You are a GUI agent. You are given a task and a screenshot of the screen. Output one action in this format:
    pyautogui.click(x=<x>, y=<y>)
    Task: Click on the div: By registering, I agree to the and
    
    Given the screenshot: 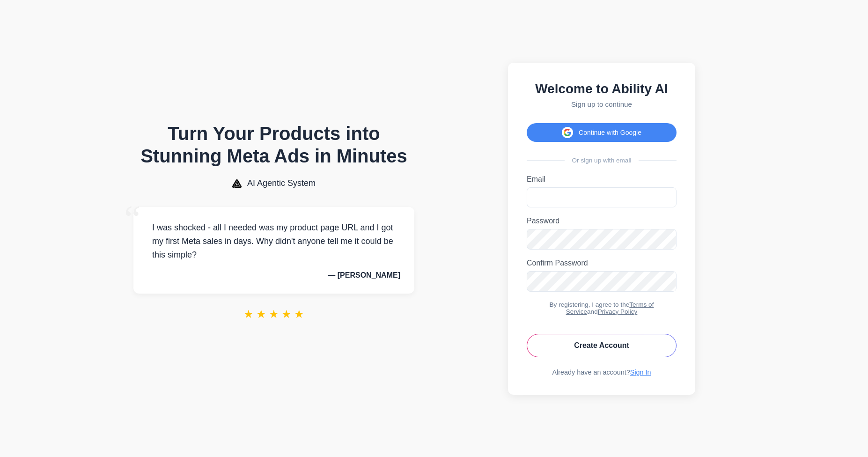 What is the action you would take?
    pyautogui.click(x=601, y=308)
    